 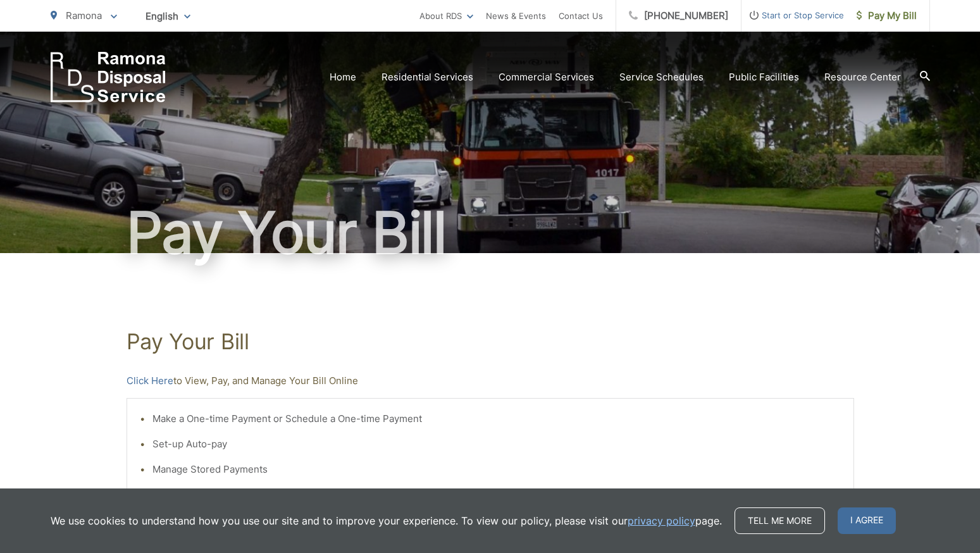 What do you see at coordinates (497, 470) in the screenshot?
I see `li: Manage Stored Payments` at bounding box center [497, 470].